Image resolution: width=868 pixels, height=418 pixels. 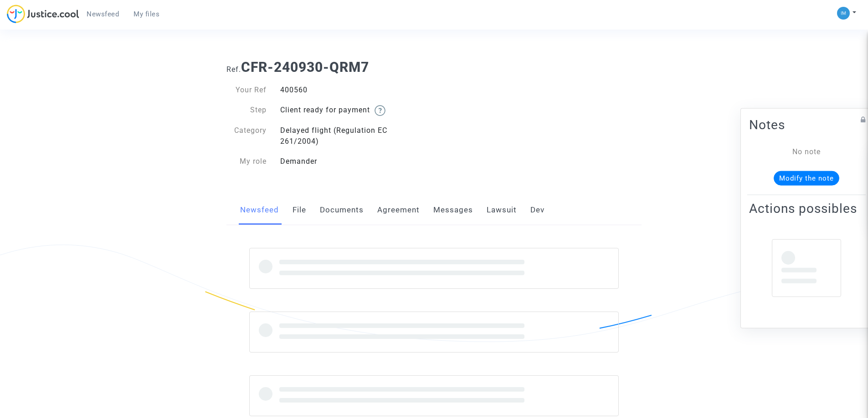 What do you see at coordinates (806, 208) in the screenshot?
I see `h2: Actions possibles` at bounding box center [806, 208].